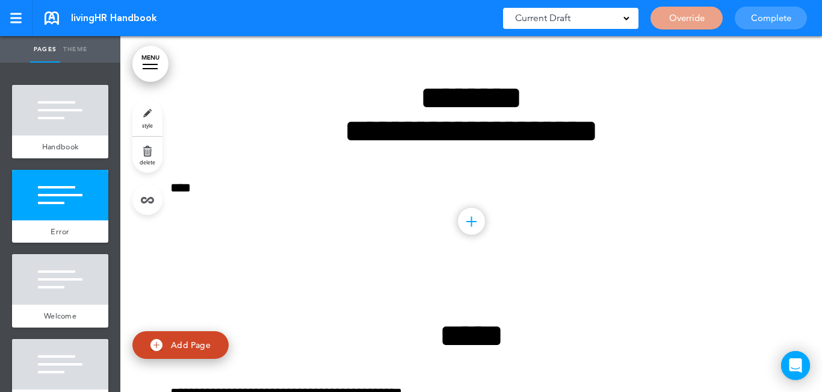 The height and width of the screenshot is (392, 822). What do you see at coordinates (147, 155) in the screenshot?
I see `a: delete` at bounding box center [147, 155].